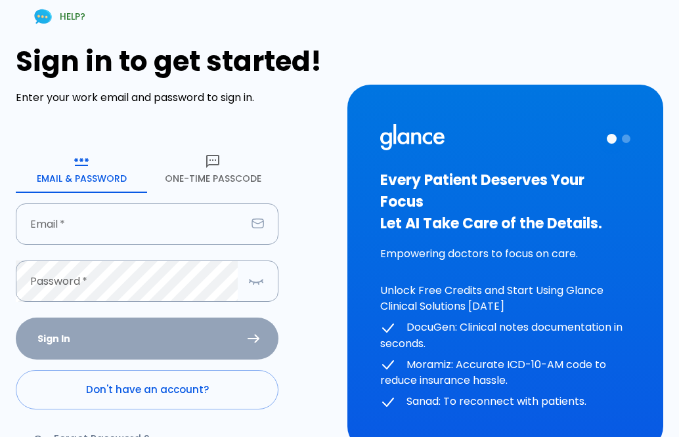 Image resolution: width=679 pixels, height=437 pixels. I want to click on a: Don't have an account?, so click(147, 390).